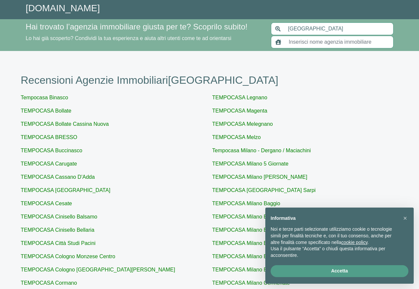 This screenshot has height=289, width=419. What do you see at coordinates (252, 217) in the screenshot?
I see `a: TEMPOCASA Milano Bande Nere` at bounding box center [252, 217].